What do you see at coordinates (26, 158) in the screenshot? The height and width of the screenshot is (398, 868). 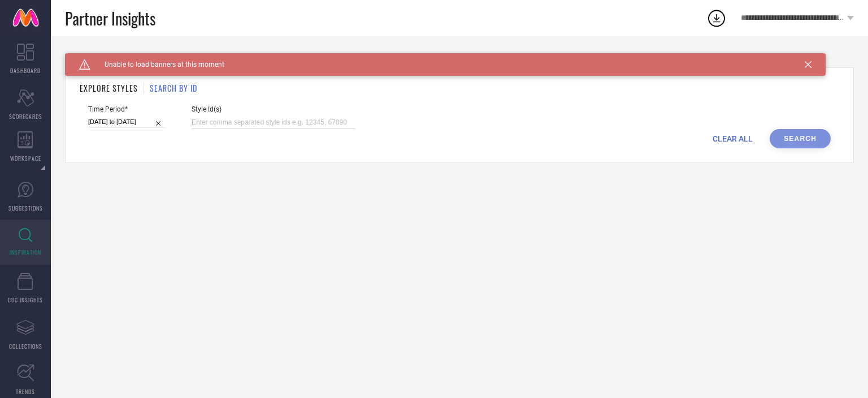 I see `span: WORKSPACE` at bounding box center [26, 158].